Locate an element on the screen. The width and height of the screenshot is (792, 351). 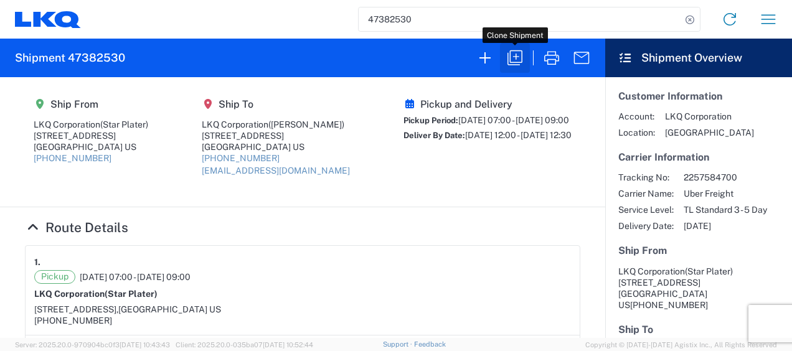
a: Support is located at coordinates (399, 344).